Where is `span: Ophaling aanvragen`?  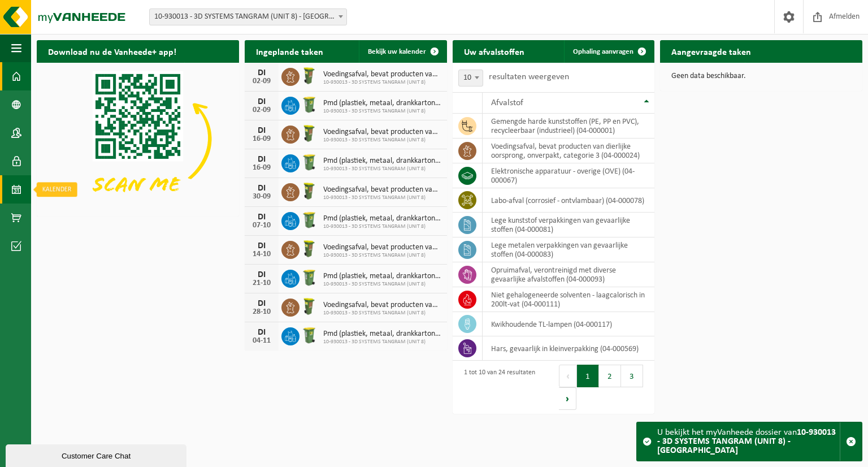 span: Ophaling aanvragen is located at coordinates (603, 52).